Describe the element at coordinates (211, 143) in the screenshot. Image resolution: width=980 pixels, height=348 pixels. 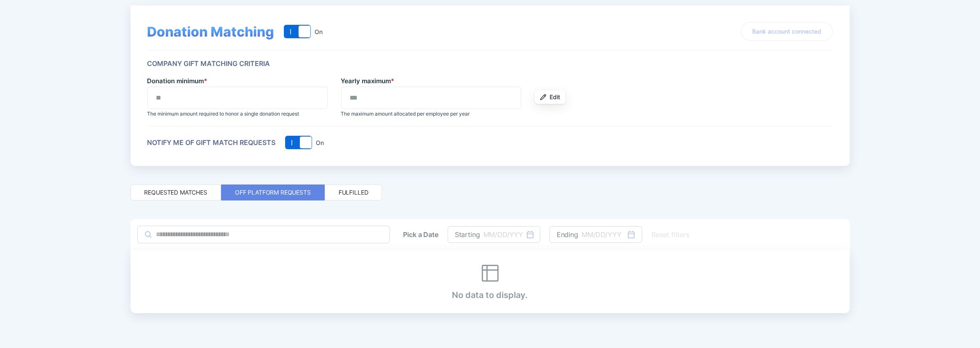
I see `div: Notify me of gift match requests` at that location.